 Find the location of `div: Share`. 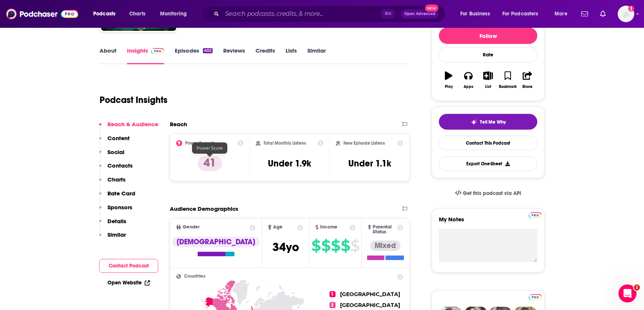

div: Share is located at coordinates (527, 86).